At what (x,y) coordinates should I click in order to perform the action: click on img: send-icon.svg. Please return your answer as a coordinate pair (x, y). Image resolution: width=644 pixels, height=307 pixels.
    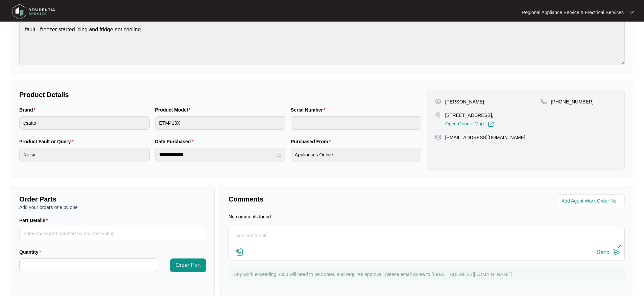
    Looking at the image, I should click on (617, 253).